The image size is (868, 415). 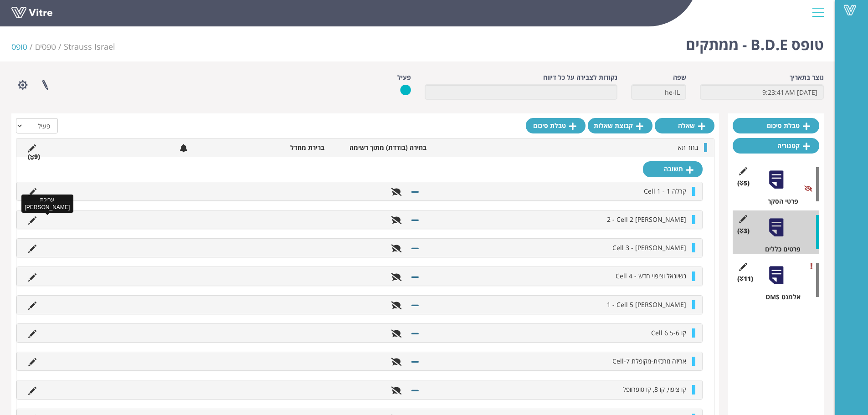 What do you see at coordinates (688, 147) in the screenshot?
I see `span: בחר תא` at bounding box center [688, 147].